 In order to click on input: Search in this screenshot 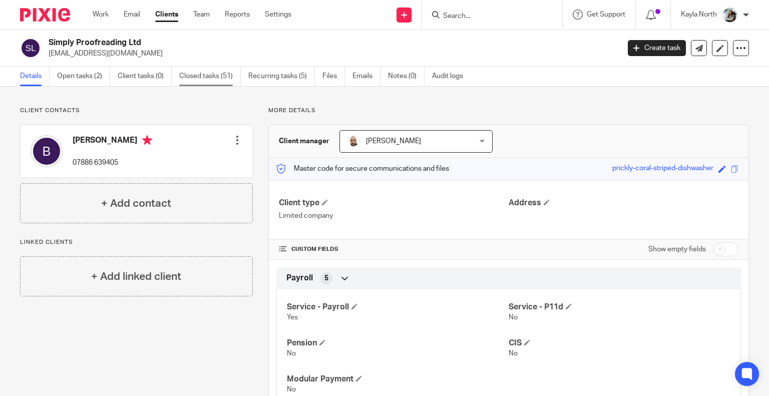, I will do `click(487, 17)`.